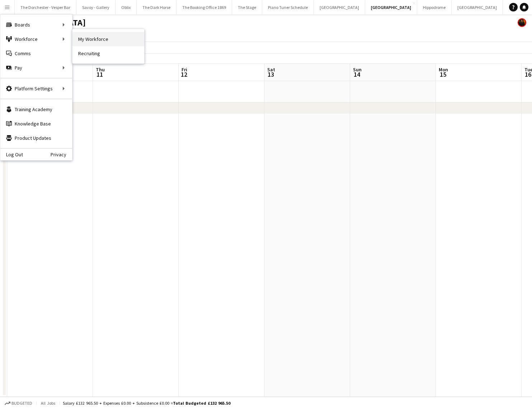 The height and width of the screenshot is (409, 532). Describe the element at coordinates (100, 74) in the screenshot. I see `span: 11` at that location.